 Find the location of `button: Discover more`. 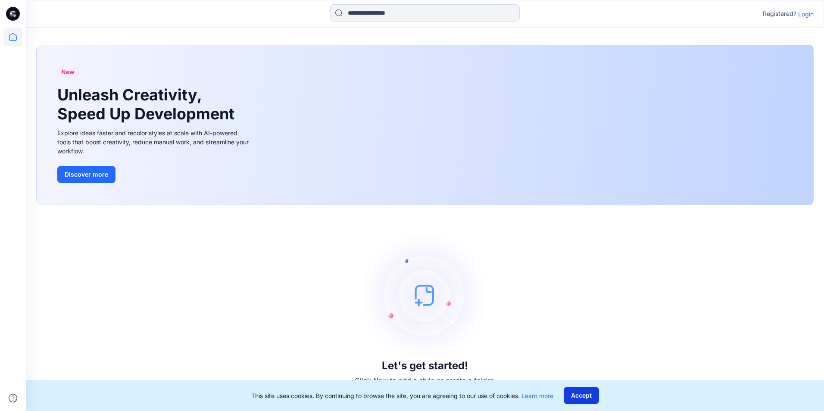

button: Discover more is located at coordinates (86, 174).